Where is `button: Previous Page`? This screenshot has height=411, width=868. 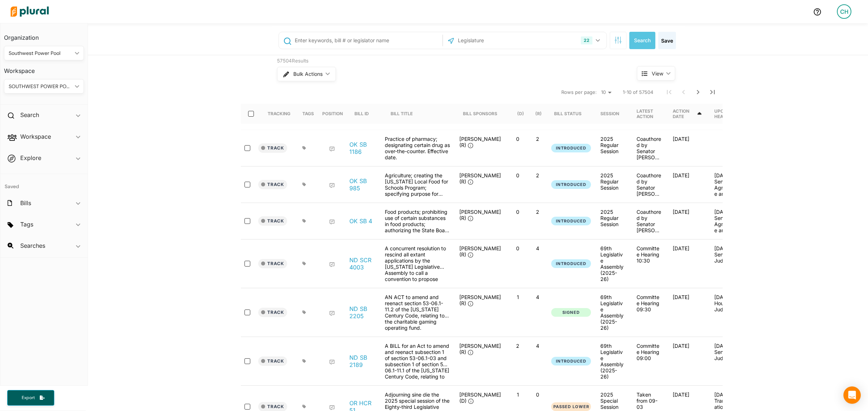
button: Previous Page is located at coordinates (683, 92).